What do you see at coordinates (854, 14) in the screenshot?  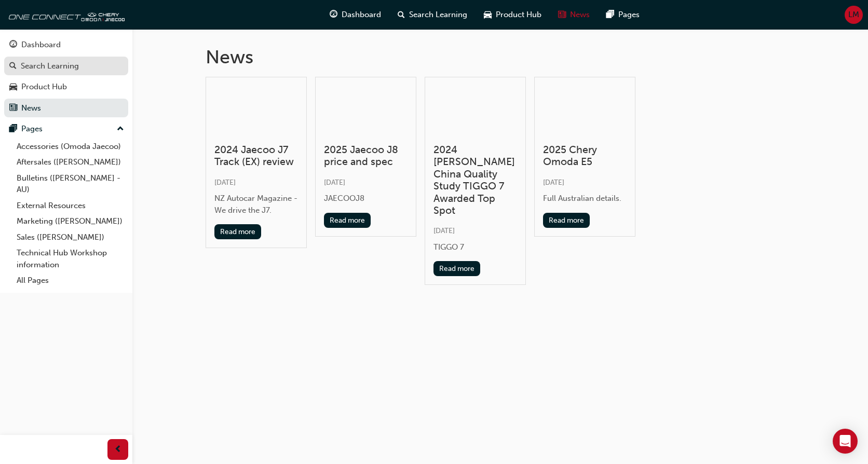 I see `span: LM` at bounding box center [854, 14].